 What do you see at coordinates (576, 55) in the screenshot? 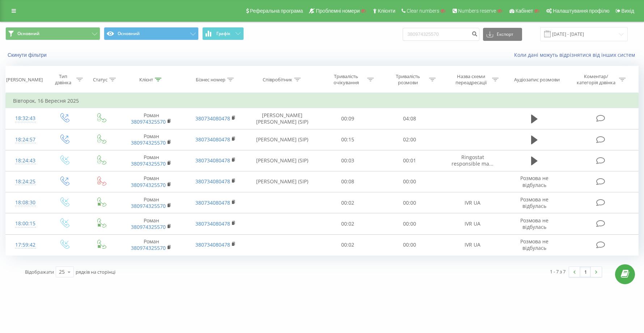
I see `a: Коли дані можуть відрізнятися вiд інших систем` at bounding box center [576, 55].